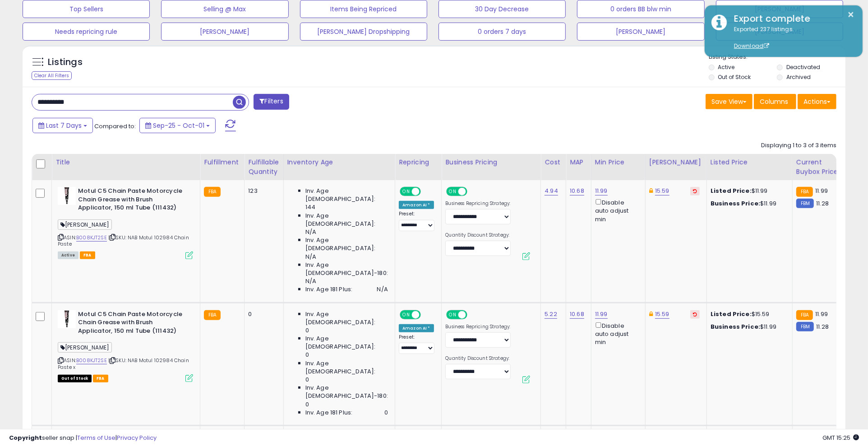  I want to click on span: All listings currently available for purchase on Amazon, so click(69, 255).